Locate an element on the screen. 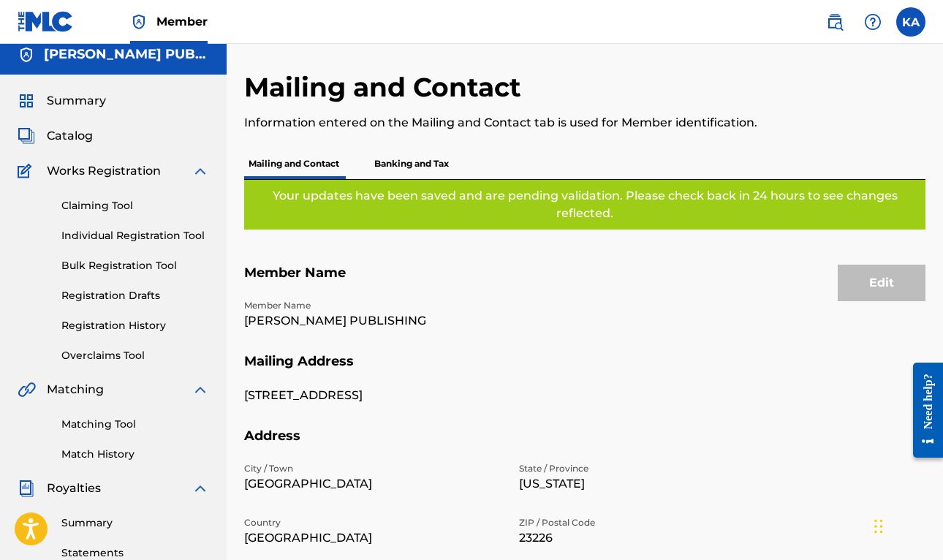 This screenshot has height=560, width=943. div: Drag is located at coordinates (879, 526).